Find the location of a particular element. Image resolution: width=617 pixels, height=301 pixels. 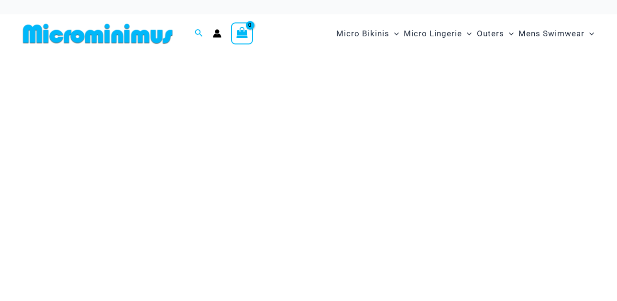

a: Micro LingerieMenu ToggleMenu Toggle is located at coordinates (438, 33).